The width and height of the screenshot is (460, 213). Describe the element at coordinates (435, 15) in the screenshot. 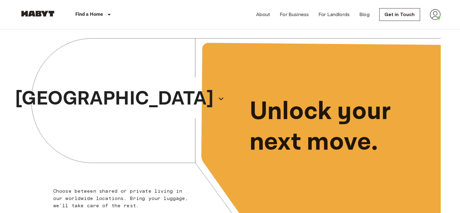

I see `img: avatar` at that location.